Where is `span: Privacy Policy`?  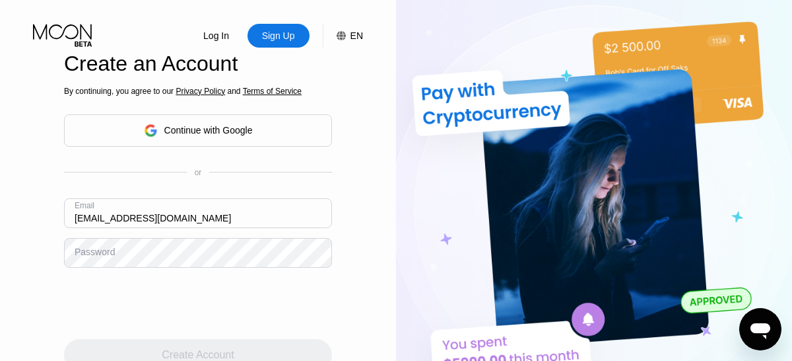 span: Privacy Policy is located at coordinates (200, 91).